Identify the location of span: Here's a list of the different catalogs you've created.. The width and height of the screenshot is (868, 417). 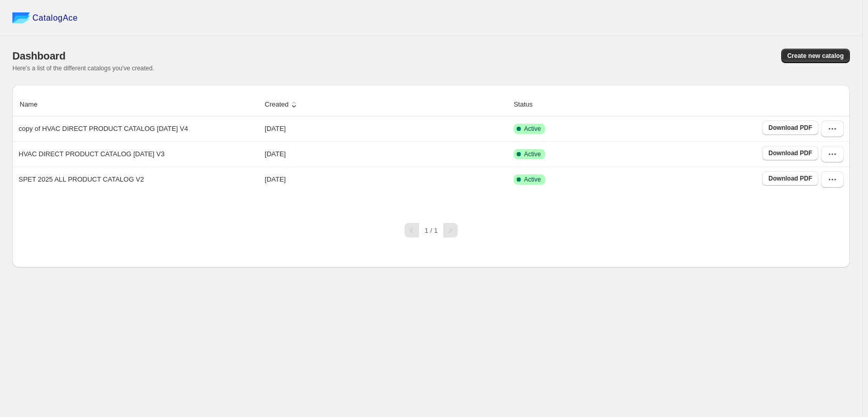
(83, 68).